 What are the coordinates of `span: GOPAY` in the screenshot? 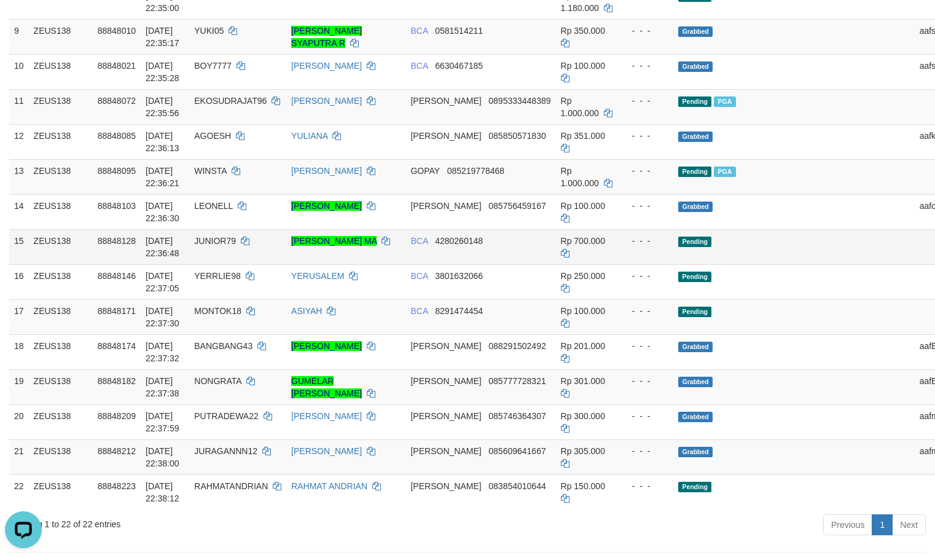 It's located at (425, 171).